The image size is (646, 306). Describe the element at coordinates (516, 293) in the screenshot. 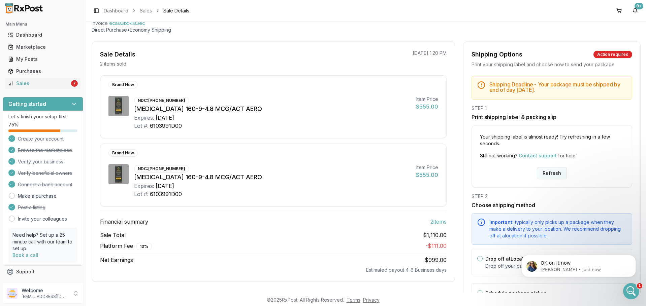

I see `label: Schedule package pickup` at that location.